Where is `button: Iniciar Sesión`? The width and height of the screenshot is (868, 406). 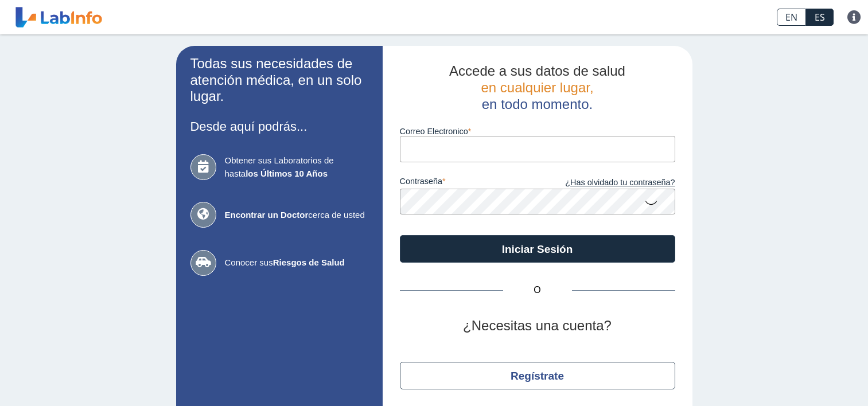 button: Iniciar Sesión is located at coordinates (538, 249).